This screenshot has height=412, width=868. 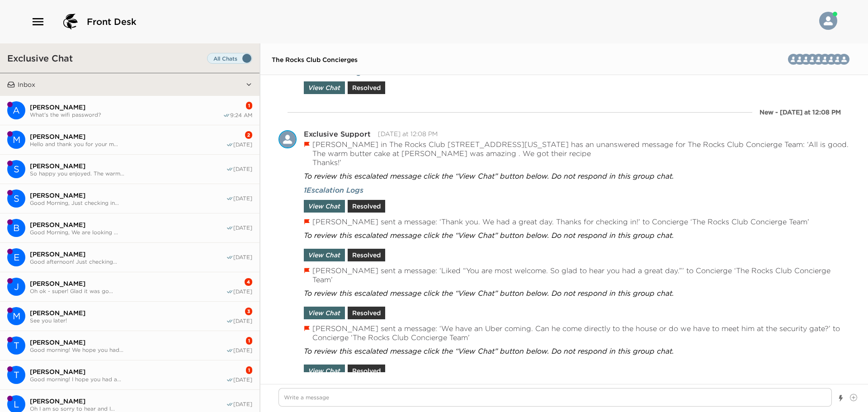 What do you see at coordinates (40, 58) in the screenshot?
I see `h3: Exclusive Chat` at bounding box center [40, 58].